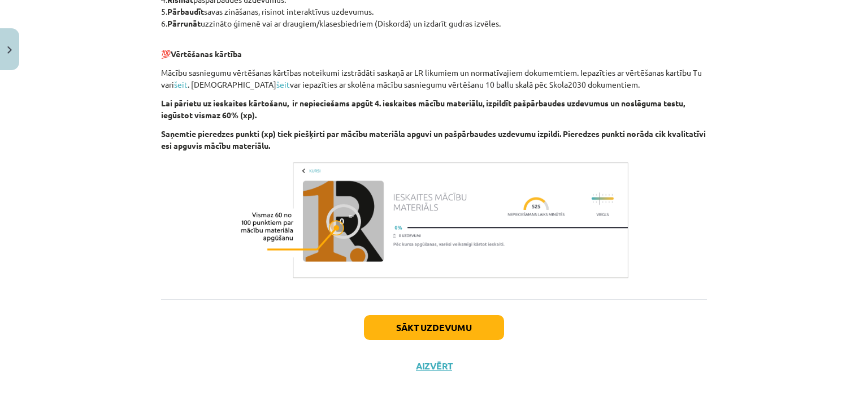  What do you see at coordinates (423, 109) in the screenshot?
I see `b: Lai pārietu uz ieskaites kārtošanu, ir nepieciešams apgūt 4. ieskaites mācību materiālu, izpildīt...` at bounding box center [423, 109].